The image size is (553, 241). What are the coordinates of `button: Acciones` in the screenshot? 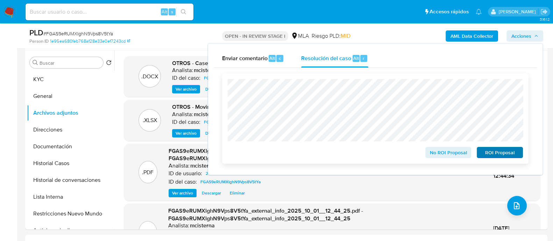 It's located at (524, 36).